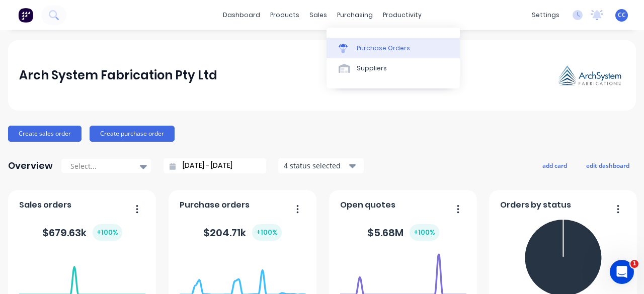 Image resolution: width=644 pixels, height=294 pixels. Describe the element at coordinates (368, 205) in the screenshot. I see `span: Open quotes` at that location.